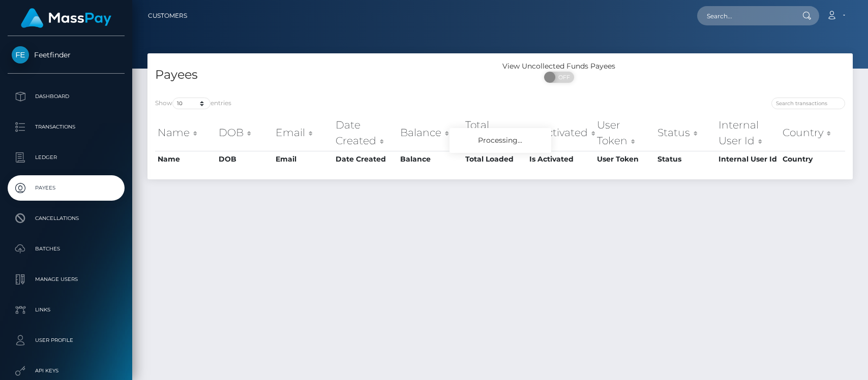 The height and width of the screenshot is (380, 868). I want to click on p: Dashboard, so click(66, 96).